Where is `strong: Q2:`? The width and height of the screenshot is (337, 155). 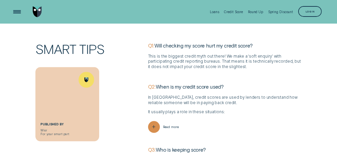 strong: Q2: is located at coordinates (152, 87).